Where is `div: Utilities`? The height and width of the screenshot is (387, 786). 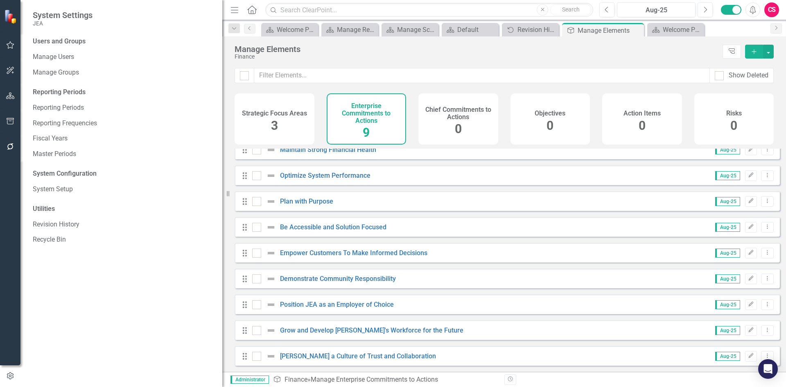
div: Utilities is located at coordinates (123, 209).